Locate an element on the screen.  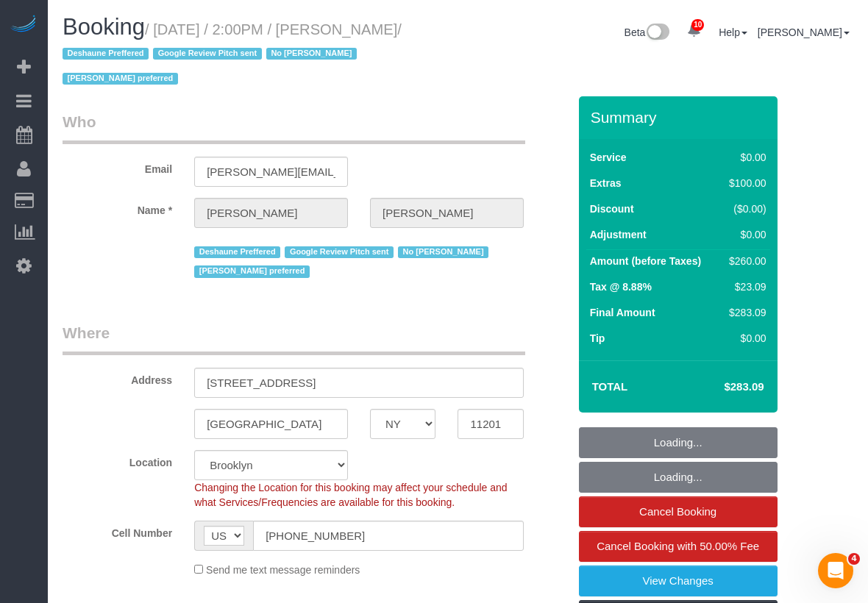
a: Cancel Booking with 50.00% Fee is located at coordinates (678, 546).